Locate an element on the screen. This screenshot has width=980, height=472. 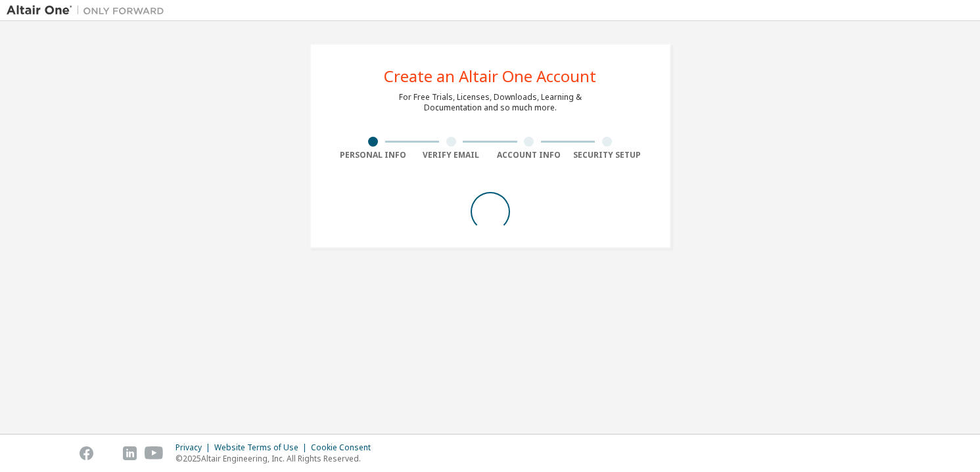
img: facebook.svg is located at coordinates (86, 452).